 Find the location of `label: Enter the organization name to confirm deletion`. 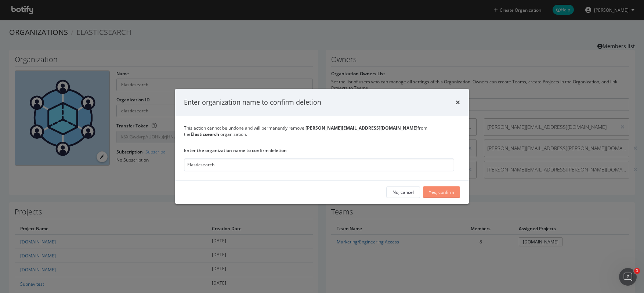

label: Enter the organization name to confirm deletion is located at coordinates (319, 150).